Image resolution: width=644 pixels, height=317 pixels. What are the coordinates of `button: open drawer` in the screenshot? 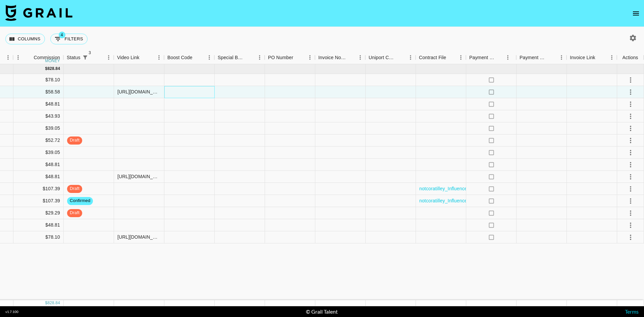 It's located at (636, 14).